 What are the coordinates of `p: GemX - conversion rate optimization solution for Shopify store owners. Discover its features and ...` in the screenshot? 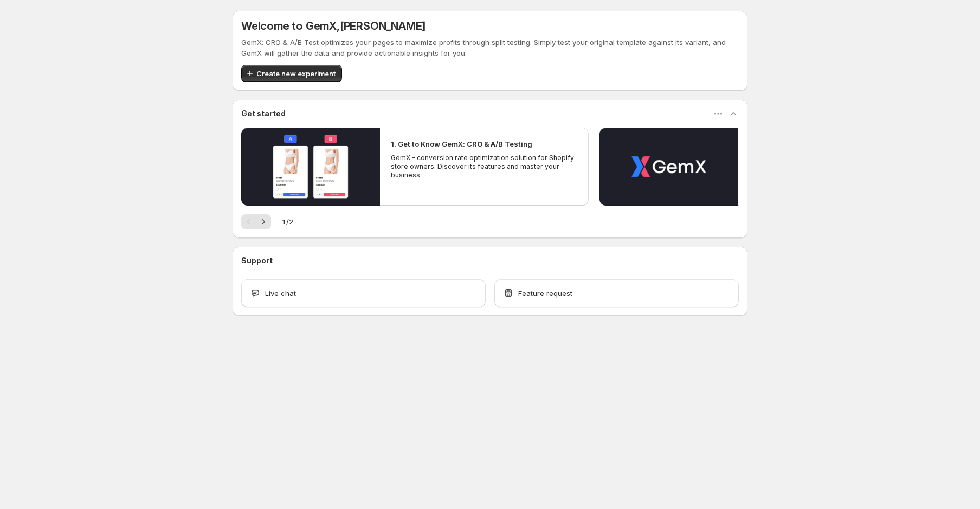 It's located at (484, 167).